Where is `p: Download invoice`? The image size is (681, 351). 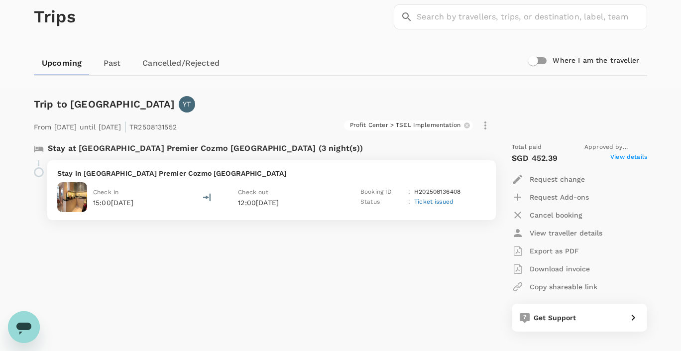 p: Download invoice is located at coordinates (559, 269).